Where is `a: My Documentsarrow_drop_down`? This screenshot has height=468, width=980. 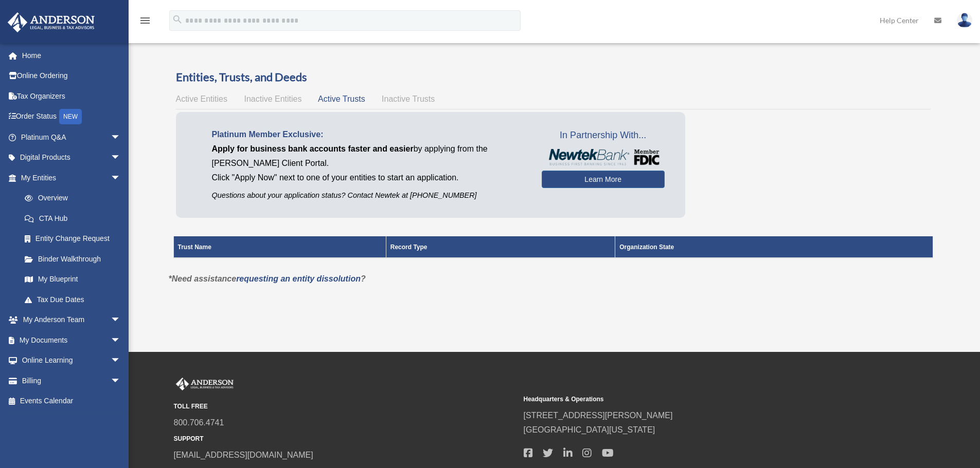 a: My Documentsarrow_drop_down is located at coordinates (72, 340).